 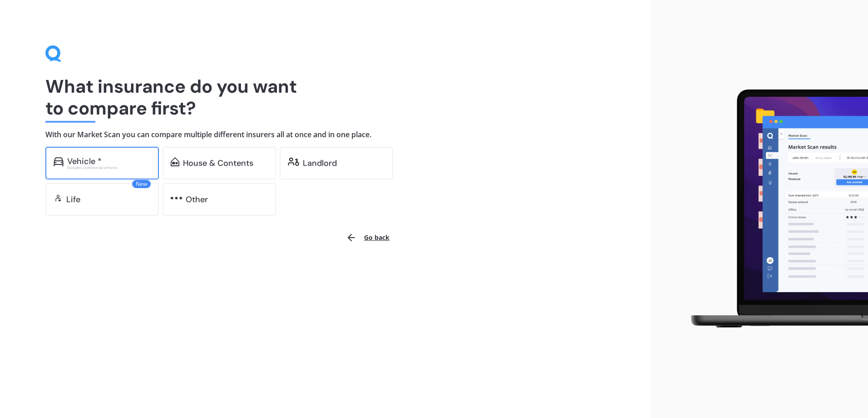 I want to click on span: New, so click(x=141, y=184).